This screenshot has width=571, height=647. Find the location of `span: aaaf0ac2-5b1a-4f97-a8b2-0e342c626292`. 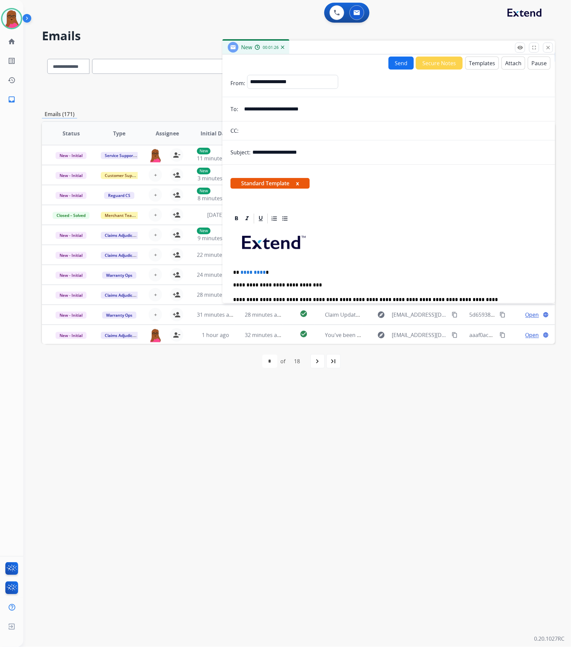

span: aaaf0ac2-5b1a-4f97-a8b2-0e342c626292 is located at coordinates (520, 335).